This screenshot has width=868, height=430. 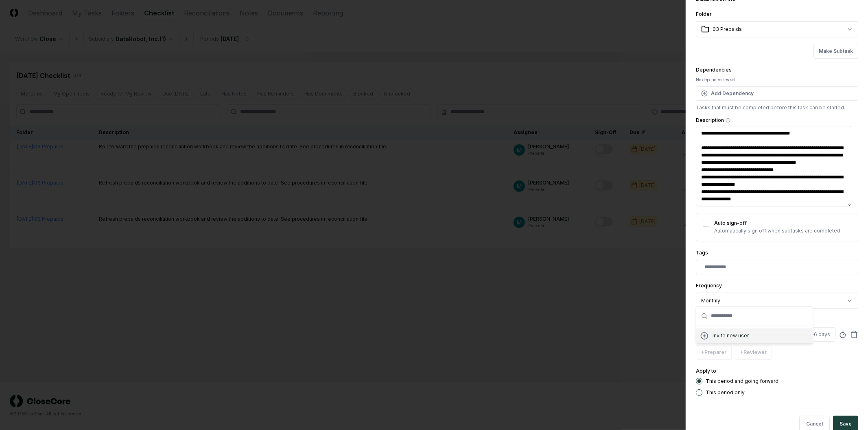 I want to click on label: This period only, so click(x=725, y=393).